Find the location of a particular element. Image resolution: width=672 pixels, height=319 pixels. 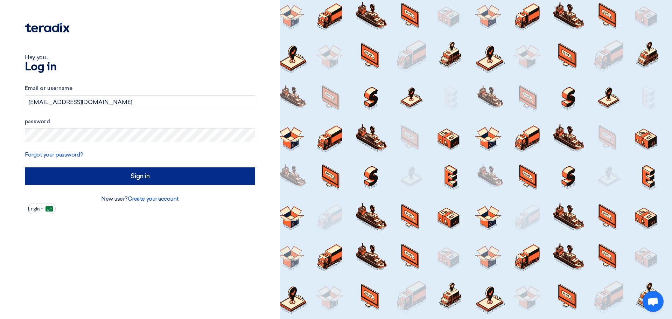

font: Log in is located at coordinates (41, 67).